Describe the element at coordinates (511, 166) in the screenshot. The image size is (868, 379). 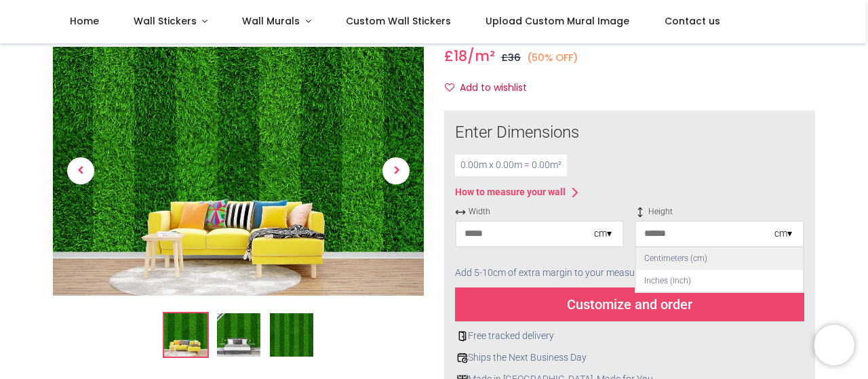
I see `div: 0.00 m x 0.00 m = 0.00 m²` at that location.